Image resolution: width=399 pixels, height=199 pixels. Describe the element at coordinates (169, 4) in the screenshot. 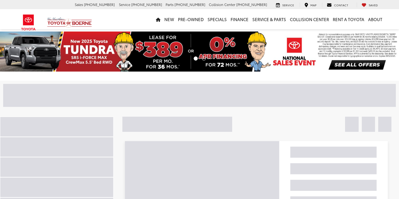

I see `span: Parts` at that location.